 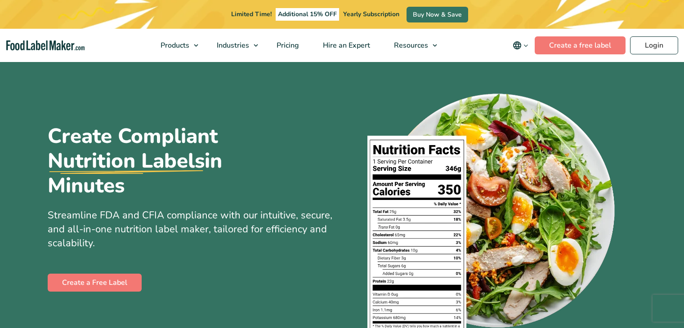 I want to click on span: Industries, so click(x=232, y=45).